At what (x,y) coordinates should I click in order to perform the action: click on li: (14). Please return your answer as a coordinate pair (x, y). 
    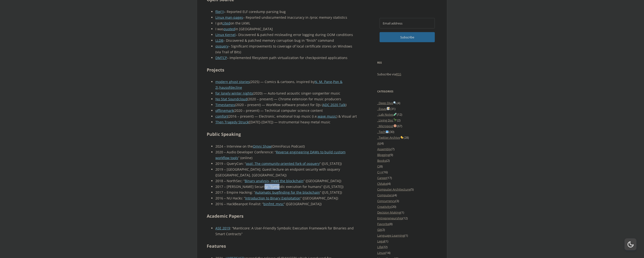
    Looking at the image, I should click on (407, 253).